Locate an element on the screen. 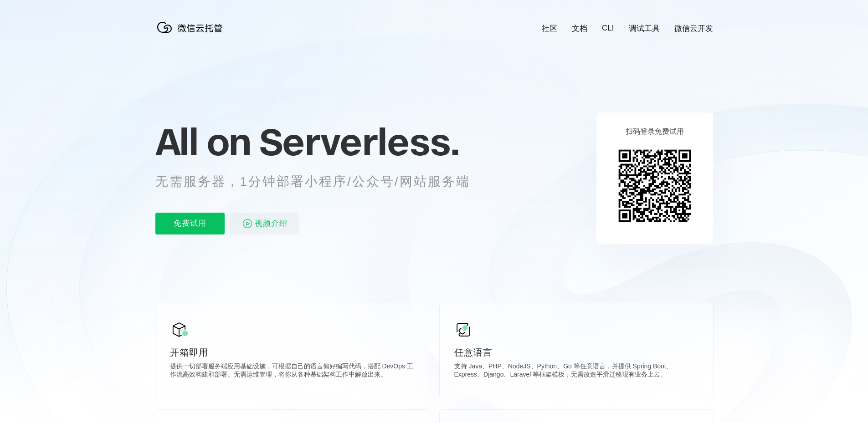 This screenshot has height=423, width=868. span: Serverless. is located at coordinates (359, 142).